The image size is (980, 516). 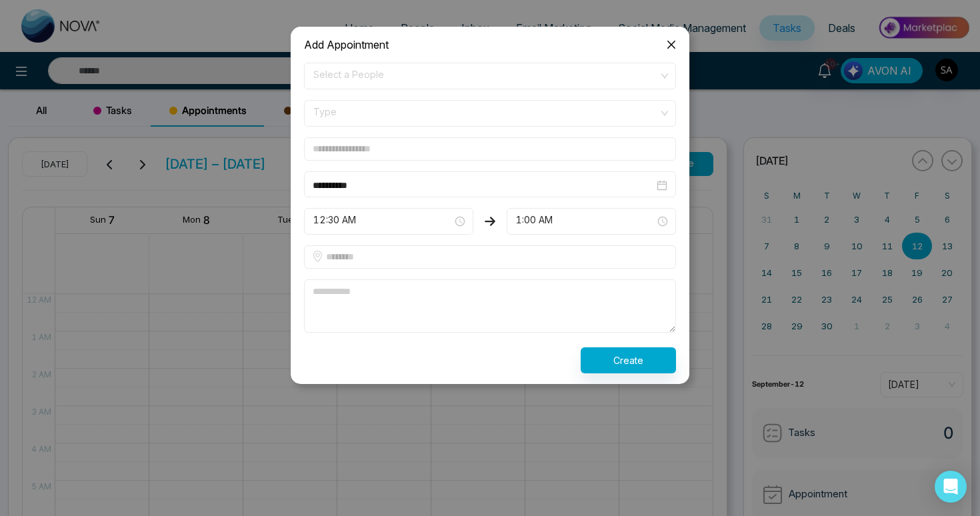 What do you see at coordinates (490, 76) in the screenshot?
I see `span: Select a People` at bounding box center [490, 76].